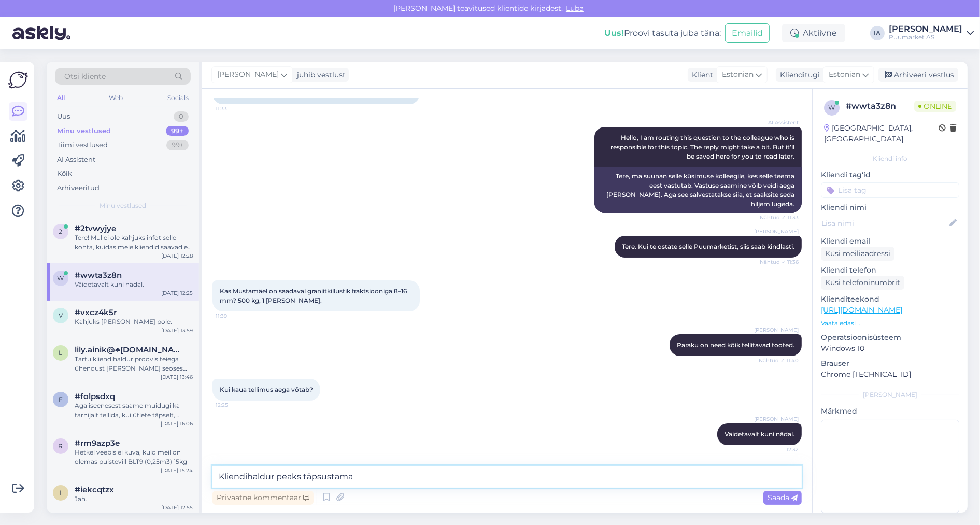  Describe the element at coordinates (779, 122) in the screenshot. I see `span: AI Assistent` at that location.